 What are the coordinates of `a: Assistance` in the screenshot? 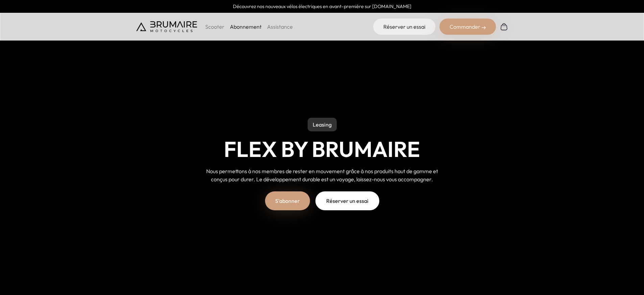 It's located at (280, 27).